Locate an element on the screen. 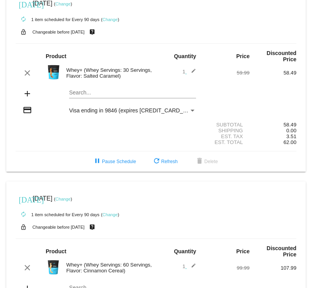 This screenshot has width=312, height=288. input: Search... is located at coordinates (132, 93).